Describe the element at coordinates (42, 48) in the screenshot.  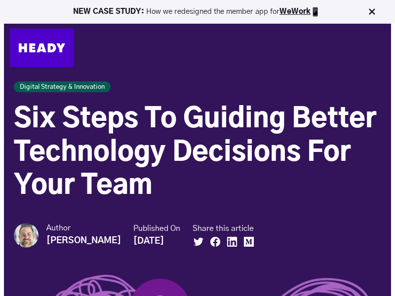
I see `img: Heady_Logo_Web-01 (1)` at that location.